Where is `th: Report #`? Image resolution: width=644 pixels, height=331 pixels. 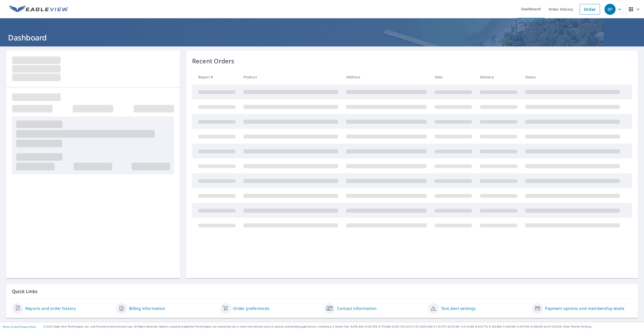
th: Report # is located at coordinates (216, 77).